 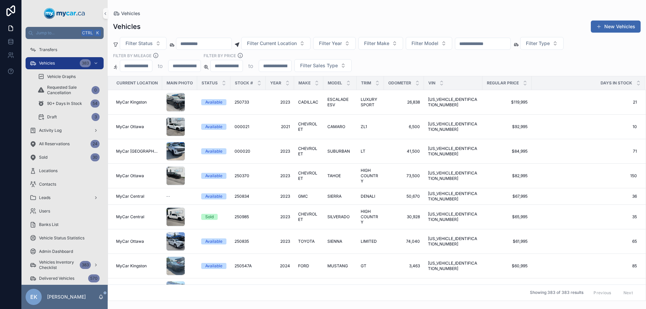 What do you see at coordinates (335, 83) in the screenshot?
I see `span: Model` at bounding box center [335, 83].